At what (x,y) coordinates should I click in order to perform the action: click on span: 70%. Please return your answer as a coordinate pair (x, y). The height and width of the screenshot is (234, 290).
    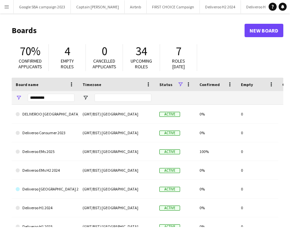
    Looking at the image, I should click on (30, 51).